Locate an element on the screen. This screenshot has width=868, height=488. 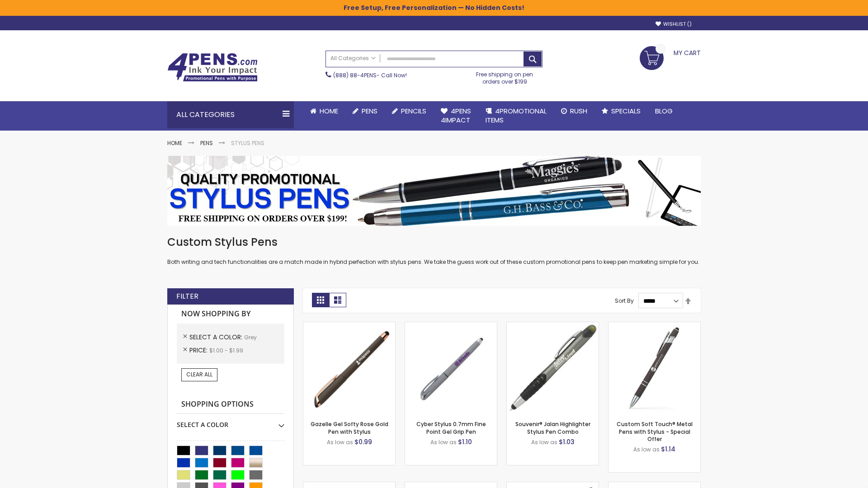
div: Both writing and tech functionalities are a match made in hybrid perfection with stylus pens. We ... is located at coordinates (434, 250).